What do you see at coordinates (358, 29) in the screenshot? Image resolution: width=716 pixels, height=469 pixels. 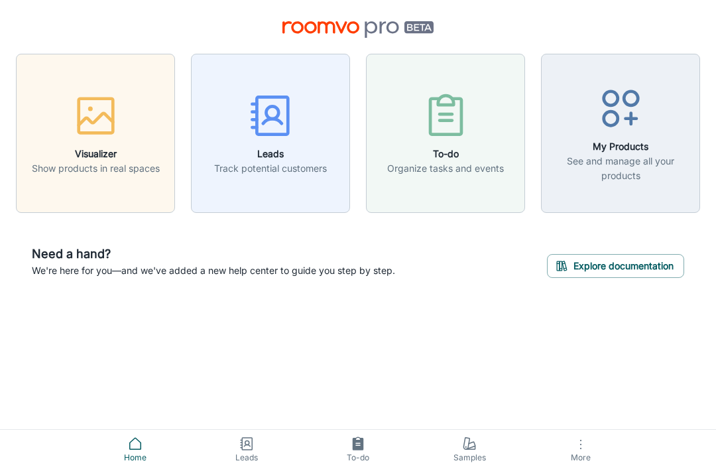 I see `img: Roomvo PRO Beta` at bounding box center [358, 29].